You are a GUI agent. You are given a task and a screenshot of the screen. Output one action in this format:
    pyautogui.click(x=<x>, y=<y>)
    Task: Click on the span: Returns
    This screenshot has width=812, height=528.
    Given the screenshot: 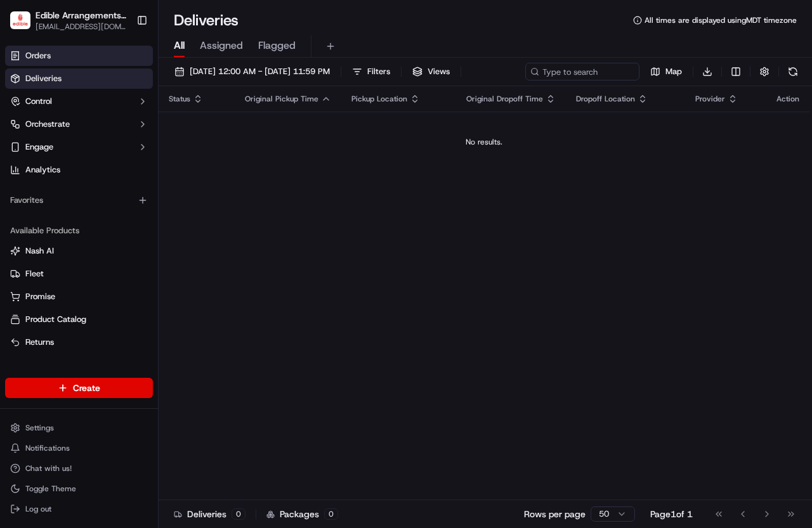 What is the action you would take?
    pyautogui.click(x=39, y=343)
    